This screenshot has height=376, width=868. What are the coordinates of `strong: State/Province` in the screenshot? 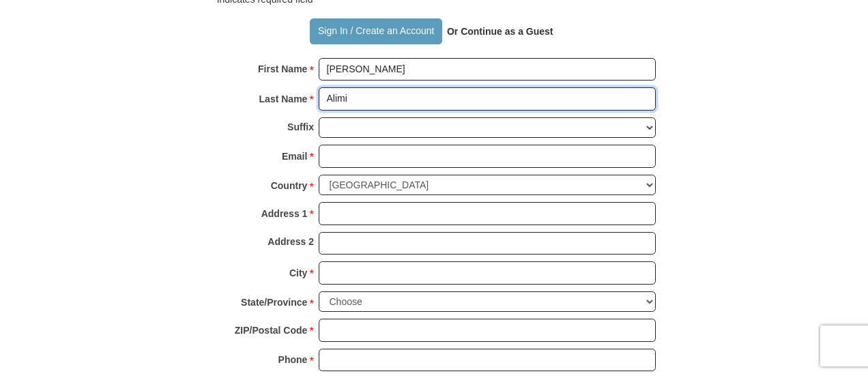 It's located at (274, 302).